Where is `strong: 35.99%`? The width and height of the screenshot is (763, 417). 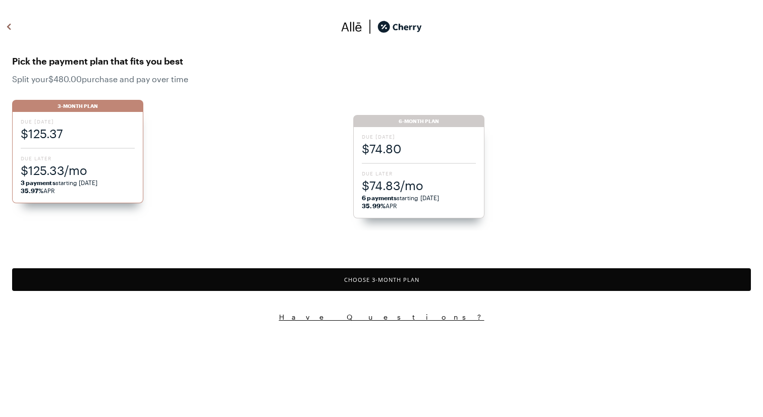
strong: 35.99% is located at coordinates (374, 206).